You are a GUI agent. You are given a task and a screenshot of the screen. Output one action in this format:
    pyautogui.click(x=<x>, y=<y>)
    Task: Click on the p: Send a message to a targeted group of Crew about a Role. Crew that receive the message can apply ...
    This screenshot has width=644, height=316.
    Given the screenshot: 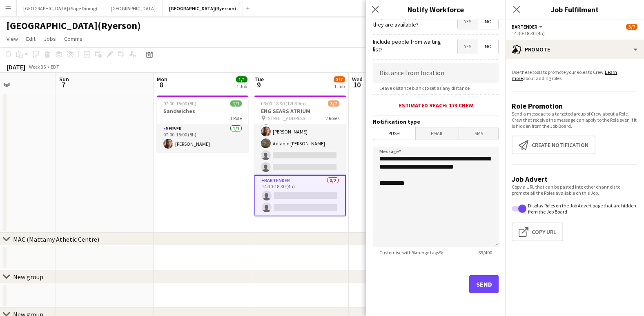 What is the action you would take?
    pyautogui.click(x=575, y=120)
    